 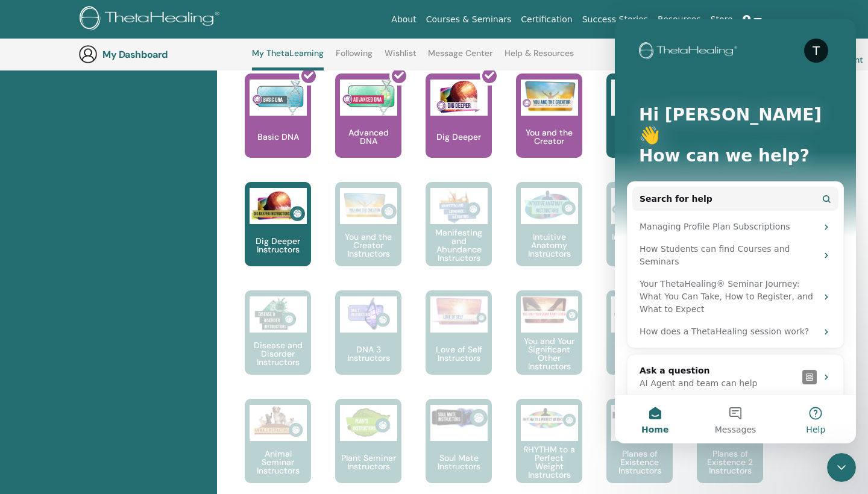 I want to click on p: You and the Creator, so click(x=549, y=137).